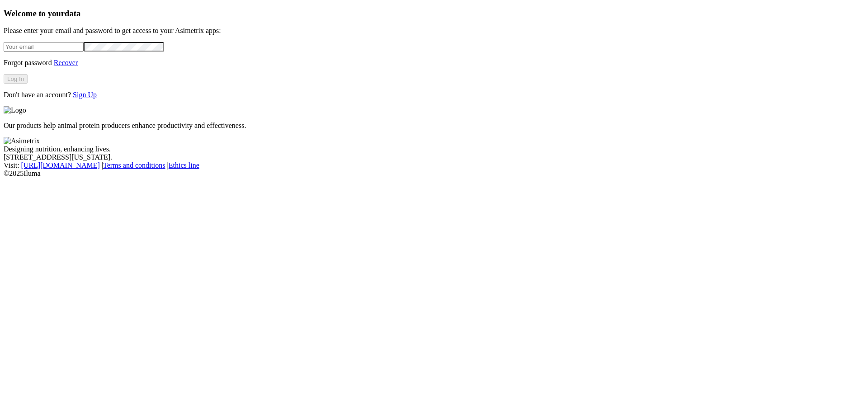 The width and height of the screenshot is (868, 410). Describe the element at coordinates (43, 47) in the screenshot. I see `input: Your email` at that location.